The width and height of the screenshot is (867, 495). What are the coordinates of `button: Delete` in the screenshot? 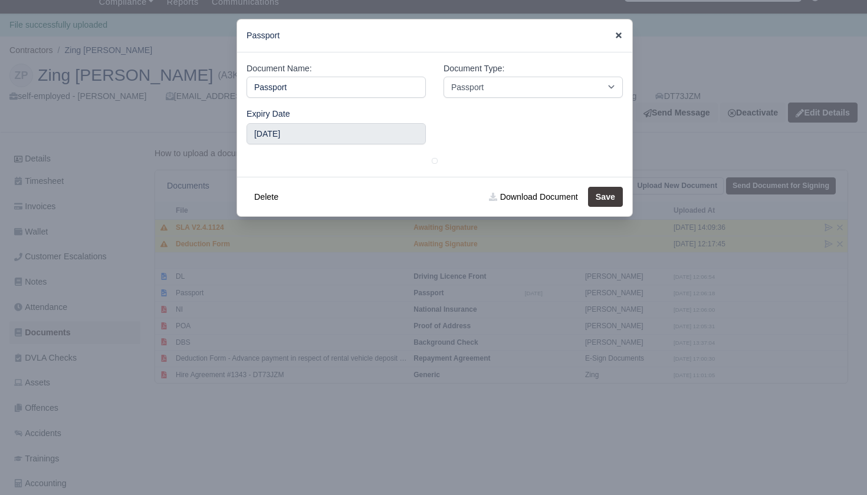 It's located at (266, 197).